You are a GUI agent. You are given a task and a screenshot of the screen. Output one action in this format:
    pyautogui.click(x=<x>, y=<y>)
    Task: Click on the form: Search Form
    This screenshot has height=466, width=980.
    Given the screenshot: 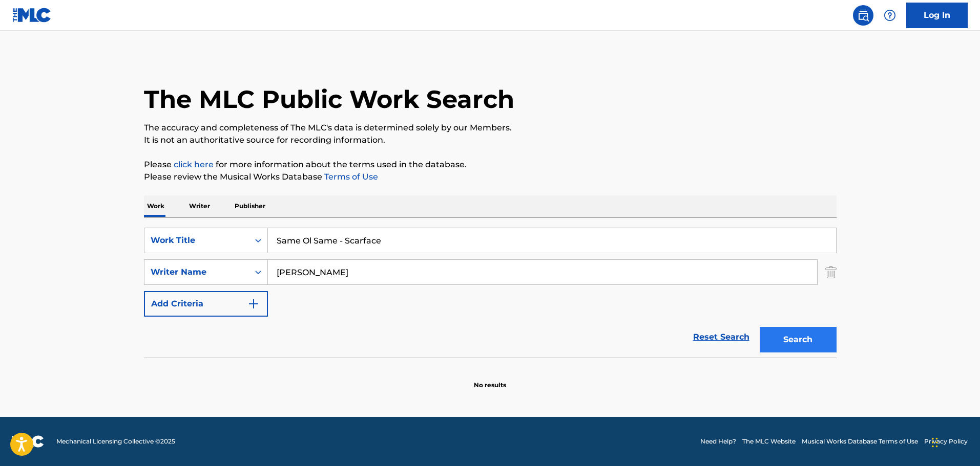 What is the action you would take?
    pyautogui.click(x=490, y=293)
    